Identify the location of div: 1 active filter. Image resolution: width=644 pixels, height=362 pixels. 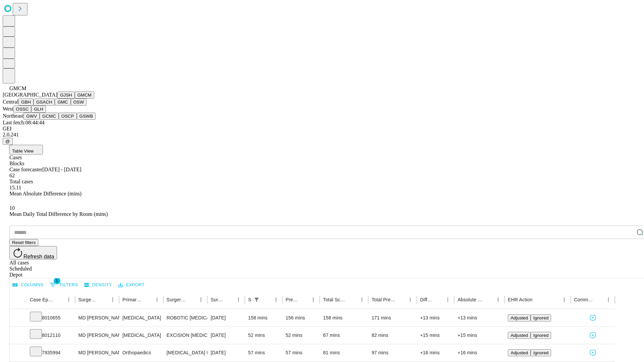
(257, 300).